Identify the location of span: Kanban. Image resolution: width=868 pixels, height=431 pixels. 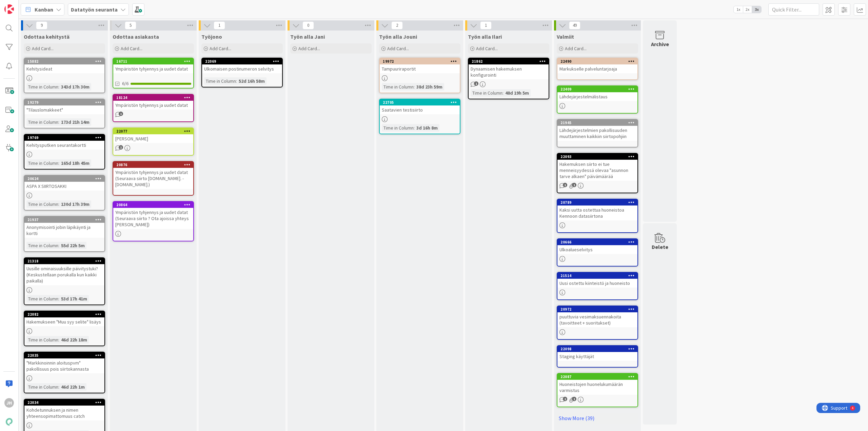
(43, 9).